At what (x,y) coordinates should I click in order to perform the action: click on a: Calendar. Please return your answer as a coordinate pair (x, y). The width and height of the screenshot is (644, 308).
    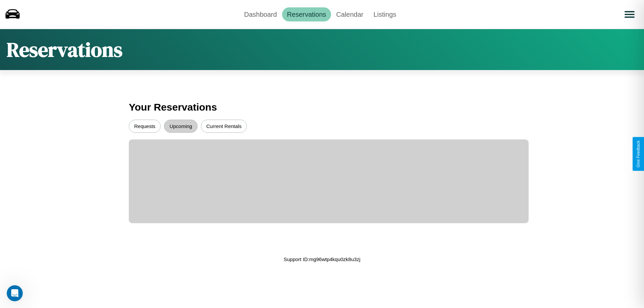
    Looking at the image, I should click on (350, 14).